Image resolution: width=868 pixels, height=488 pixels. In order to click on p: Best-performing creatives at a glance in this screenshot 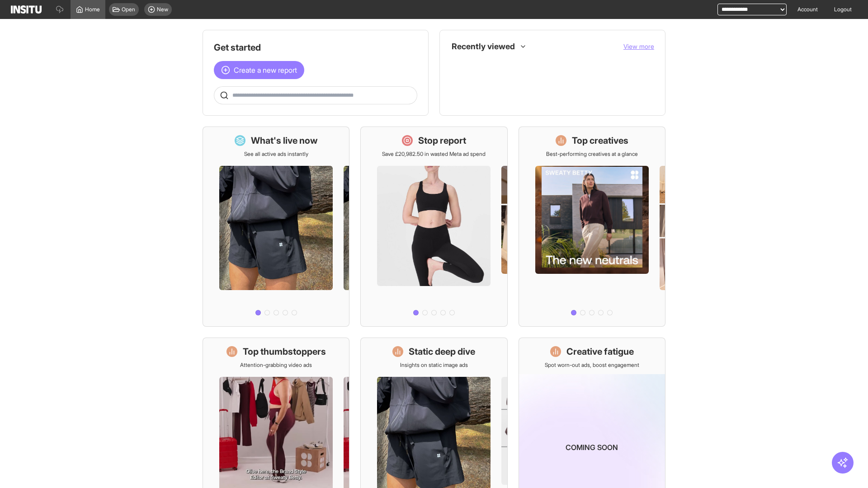, I will do `click(592, 154)`.